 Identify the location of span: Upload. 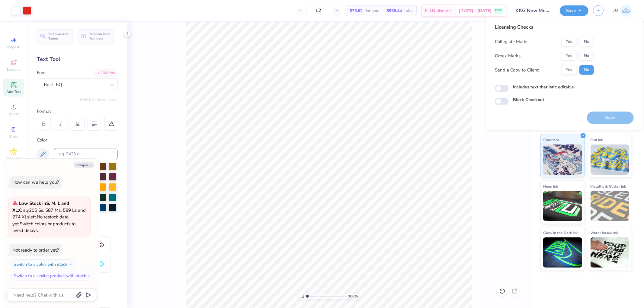
(14, 114).